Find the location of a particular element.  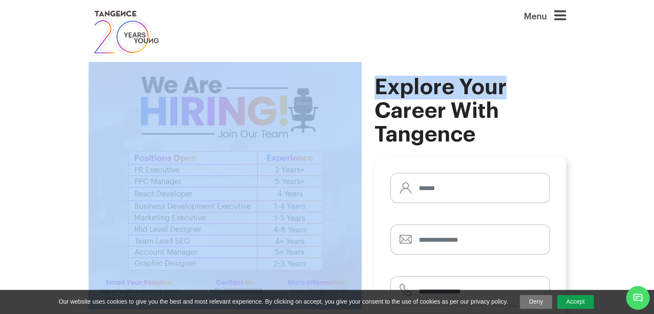

a: Deny is located at coordinates (535, 302).